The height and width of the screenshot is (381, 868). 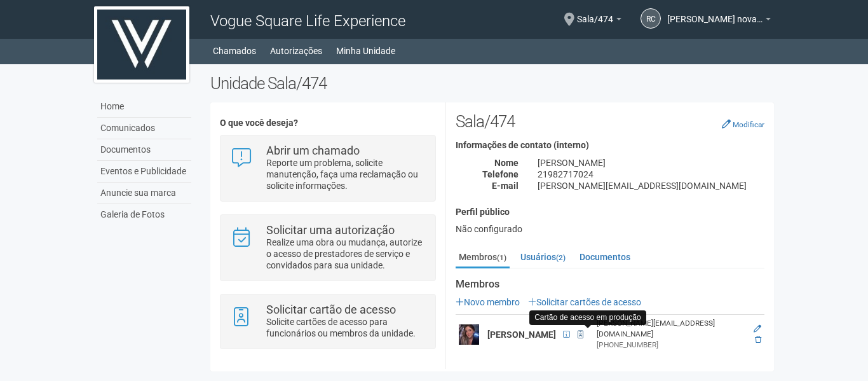 What do you see at coordinates (758, 340) in the screenshot?
I see `a: Excluir membro` at bounding box center [758, 340].